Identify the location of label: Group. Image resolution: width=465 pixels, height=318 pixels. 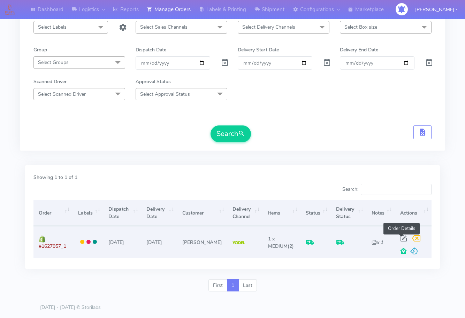
(40, 50).